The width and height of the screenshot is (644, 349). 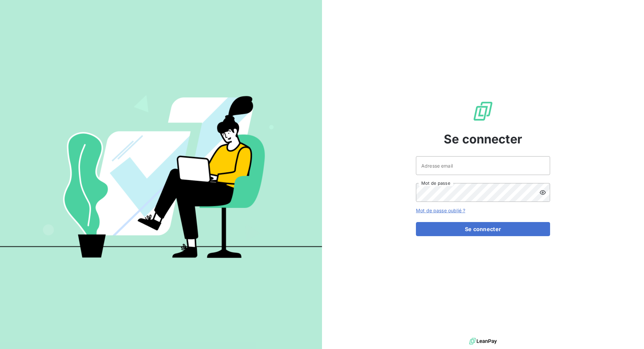 What do you see at coordinates (440, 210) in the screenshot?
I see `a: Mot de passe oublié ?` at bounding box center [440, 210].